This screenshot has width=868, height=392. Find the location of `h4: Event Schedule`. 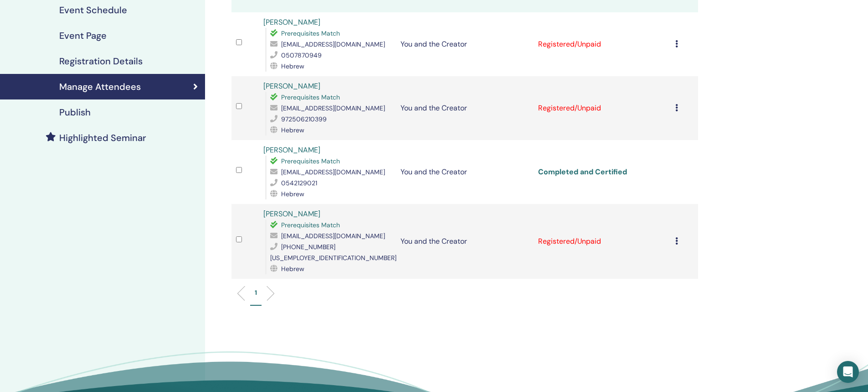

h4: Event Schedule is located at coordinates (93, 10).